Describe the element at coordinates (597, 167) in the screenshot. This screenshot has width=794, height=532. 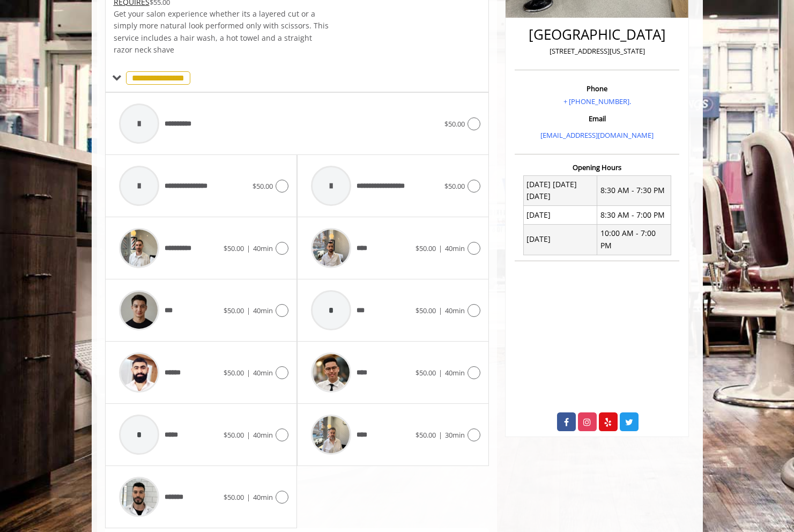
I see `h3: Opening Hours` at that location.